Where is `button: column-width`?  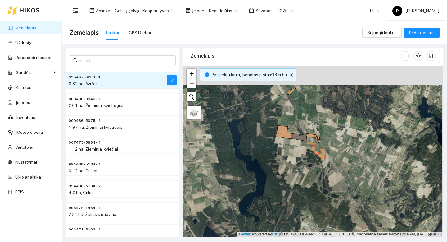
button: column-width is located at coordinates (406, 56).